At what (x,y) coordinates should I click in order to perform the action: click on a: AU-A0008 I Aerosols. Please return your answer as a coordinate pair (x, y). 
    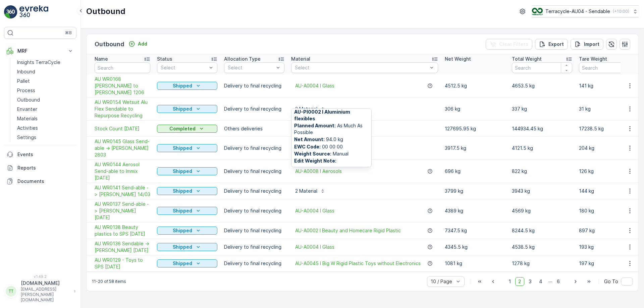
    Looking at the image, I should click on (318, 171).